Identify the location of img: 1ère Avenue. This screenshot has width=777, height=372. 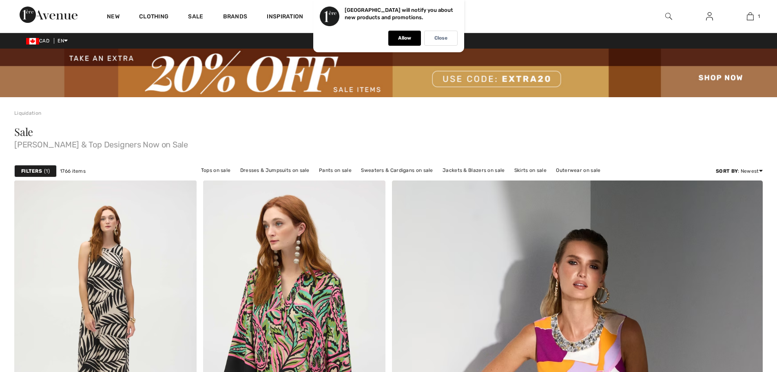
(49, 15).